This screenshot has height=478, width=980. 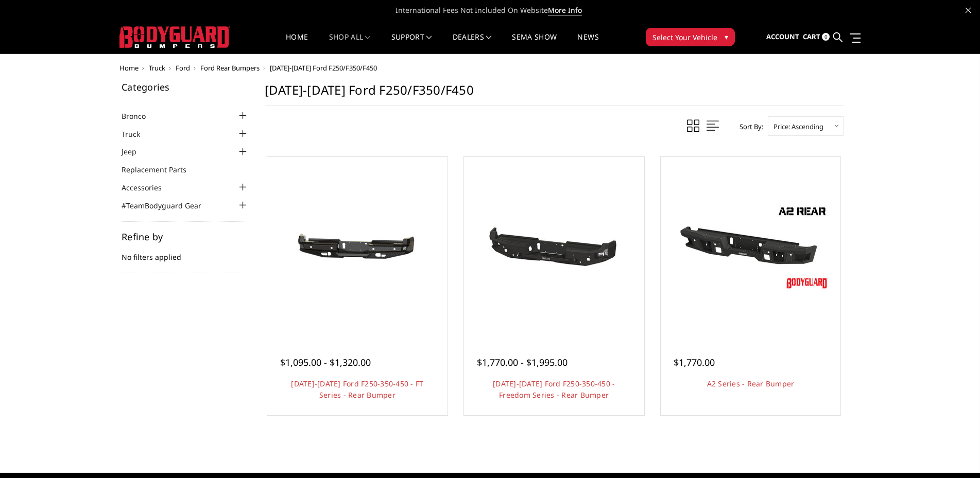 What do you see at coordinates (230, 68) in the screenshot?
I see `a: Ford Rear Bumpers` at bounding box center [230, 68].